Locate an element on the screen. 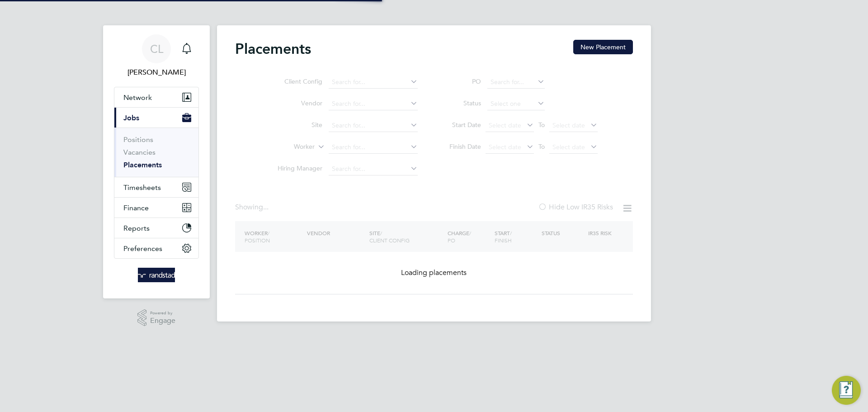 The width and height of the screenshot is (868, 412). a: Placements is located at coordinates (143, 164).